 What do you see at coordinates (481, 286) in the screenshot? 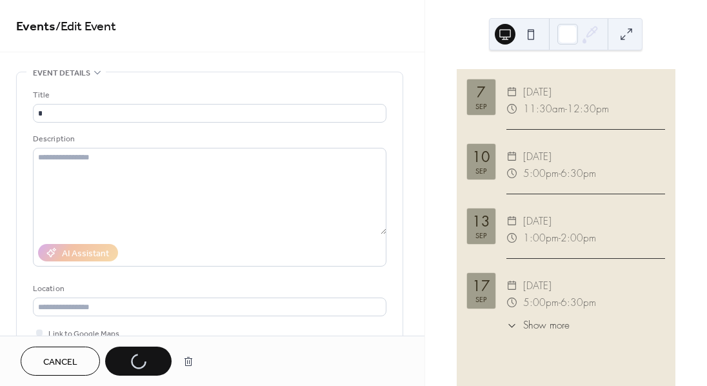
I see `div: 17` at bounding box center [481, 286].